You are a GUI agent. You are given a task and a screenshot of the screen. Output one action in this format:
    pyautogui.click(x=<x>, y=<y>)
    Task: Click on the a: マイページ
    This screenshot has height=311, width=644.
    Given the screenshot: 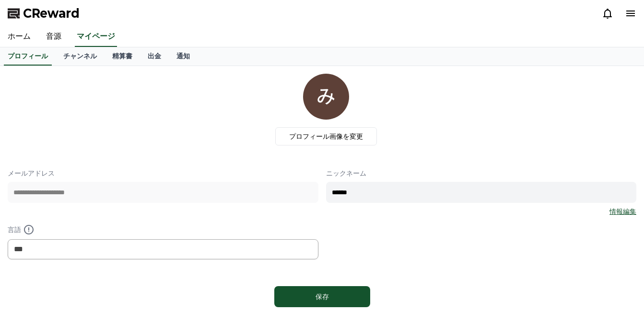 What is the action you would take?
    pyautogui.click(x=96, y=37)
    